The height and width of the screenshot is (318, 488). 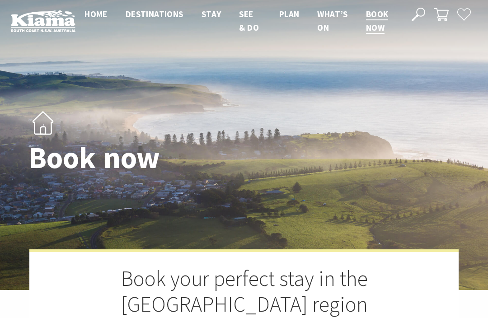 What do you see at coordinates (289, 14) in the screenshot?
I see `span: Plan` at bounding box center [289, 14].